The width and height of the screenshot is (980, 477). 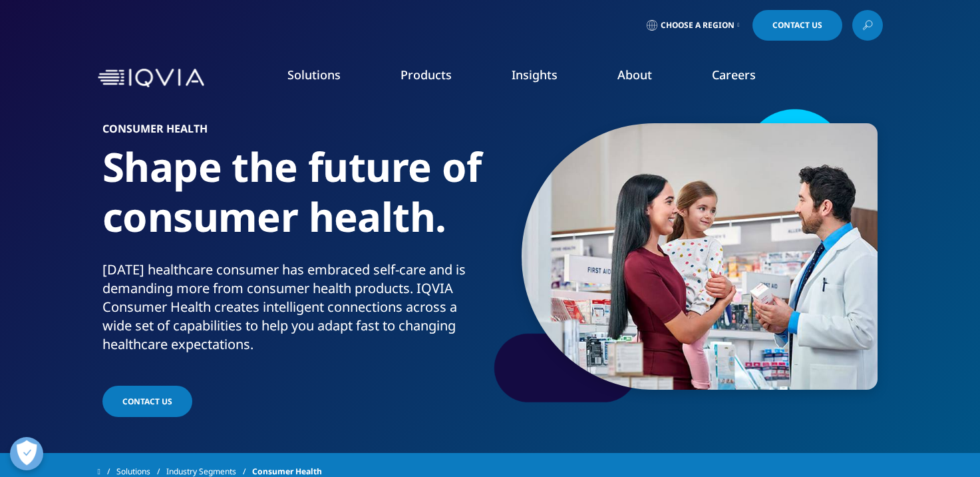 I want to click on nav: Primary, so click(x=546, y=78).